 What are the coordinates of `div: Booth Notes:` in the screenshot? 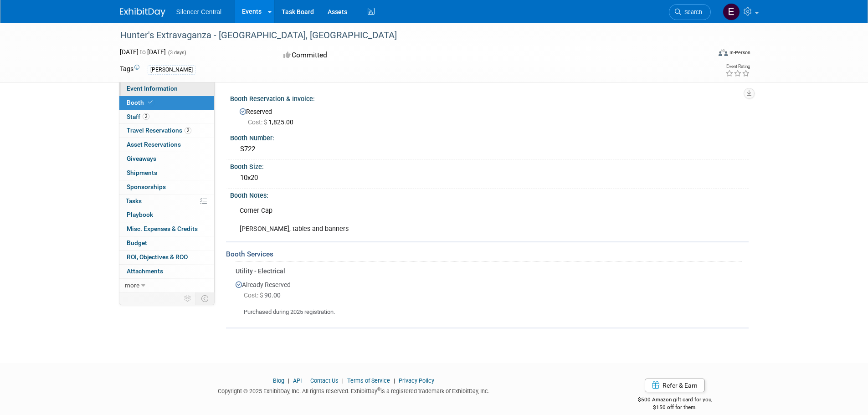 It's located at (489, 194).